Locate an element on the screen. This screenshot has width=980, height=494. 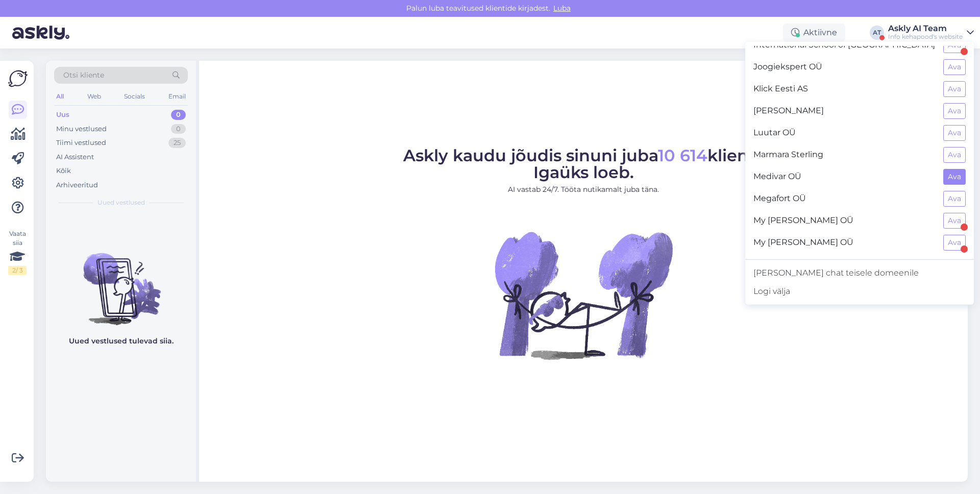
div: All is located at coordinates (60, 97).